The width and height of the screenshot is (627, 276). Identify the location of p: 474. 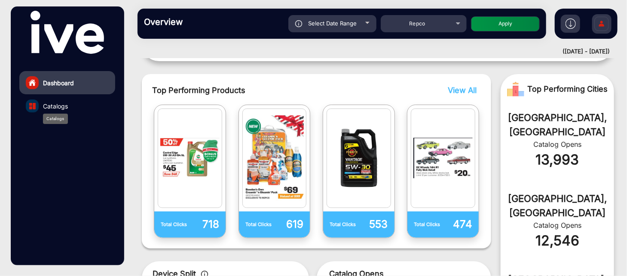
(458, 224).